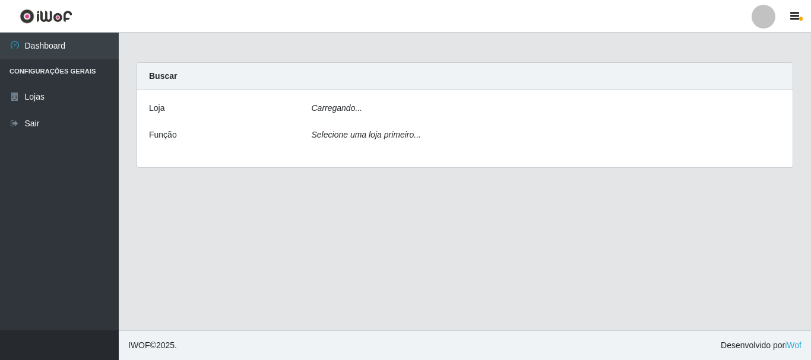 Image resolution: width=811 pixels, height=360 pixels. Describe the element at coordinates (157, 108) in the screenshot. I see `label: Loja` at that location.